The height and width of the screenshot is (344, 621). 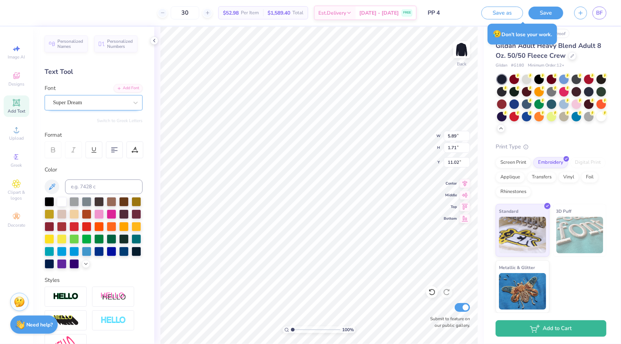 What do you see at coordinates (66, 321) in the screenshot?
I see `img: 3d Illusion` at bounding box center [66, 321].